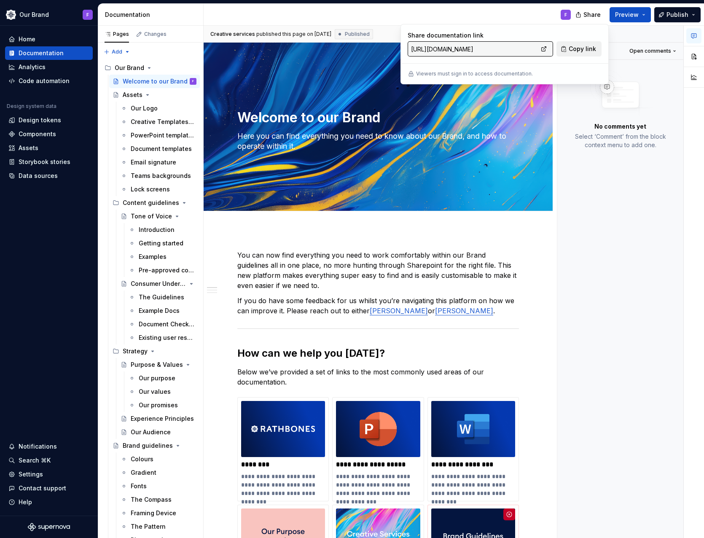 This screenshot has width=704, height=538. Describe the element at coordinates (159, 284) in the screenshot. I see `a: Consumer Understanding` at that location.